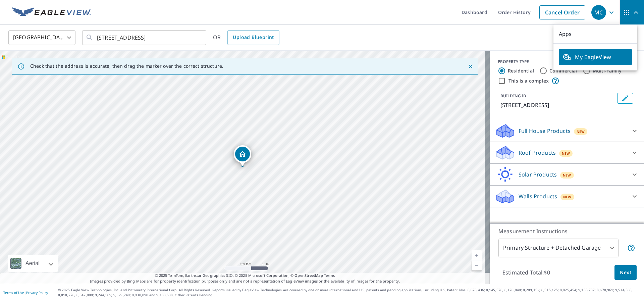  What do you see at coordinates (329, 276) in the screenshot?
I see `a: Terms` at bounding box center [329, 276].